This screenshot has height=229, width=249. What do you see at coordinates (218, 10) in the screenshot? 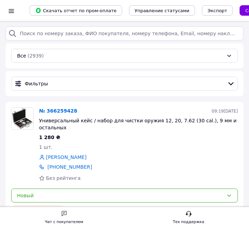
I see `button: Экспорт` at bounding box center [218, 10].